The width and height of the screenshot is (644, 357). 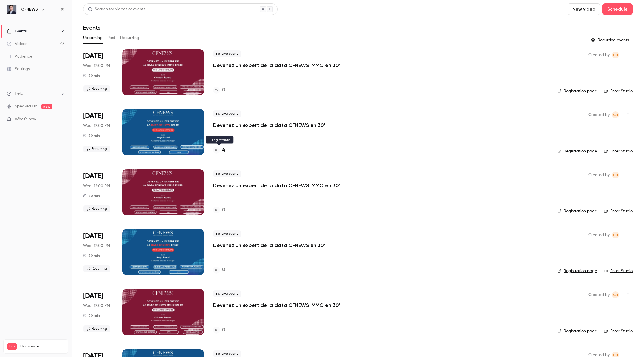 What do you see at coordinates (17, 44) in the screenshot?
I see `div: Videos` at bounding box center [17, 44].